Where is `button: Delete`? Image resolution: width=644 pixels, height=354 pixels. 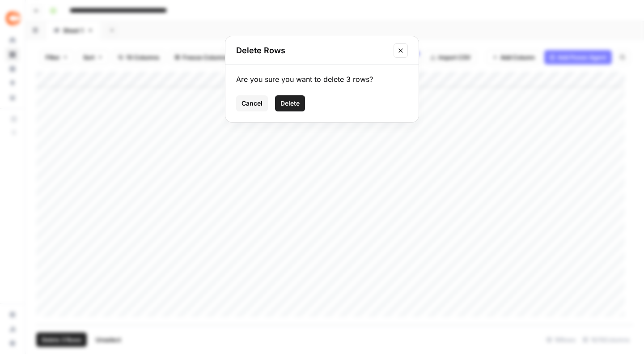 button: Delete is located at coordinates (289, 104).